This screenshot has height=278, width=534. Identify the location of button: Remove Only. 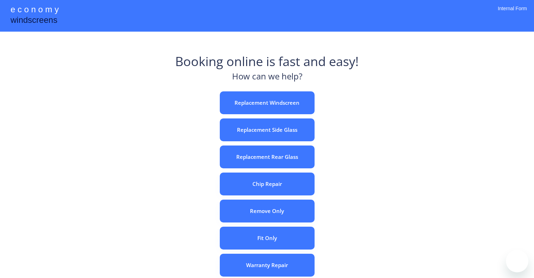
(267, 211).